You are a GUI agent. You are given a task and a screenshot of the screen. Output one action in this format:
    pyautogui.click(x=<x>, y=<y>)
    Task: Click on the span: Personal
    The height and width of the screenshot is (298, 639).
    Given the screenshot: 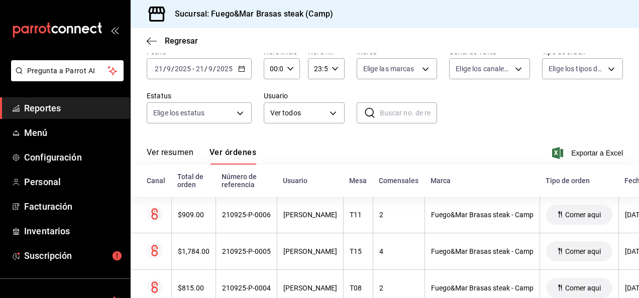 What is the action you would take?
    pyautogui.click(x=73, y=182)
    